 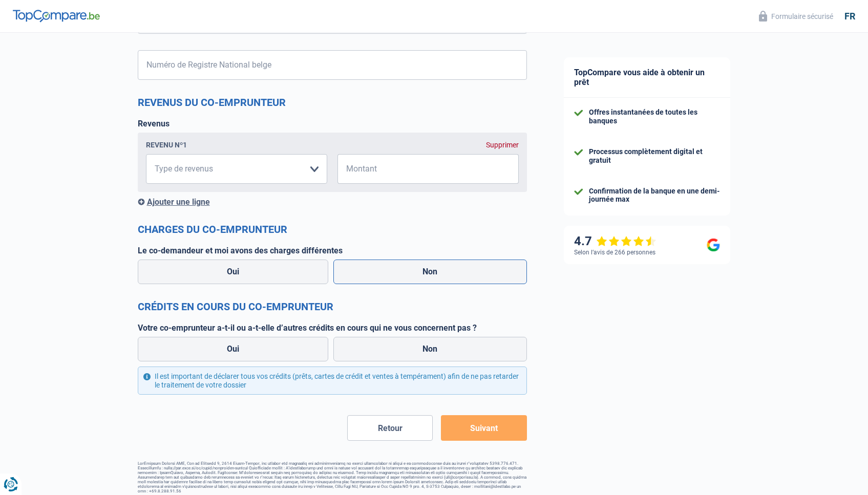 I want to click on footer: LorEmipsum Dolorsi AME, Con ad Elitsedd 9, 2614 Eiusm-Tempor, inc utlabor etd magnaaliq eni admin..., so click(x=333, y=477).